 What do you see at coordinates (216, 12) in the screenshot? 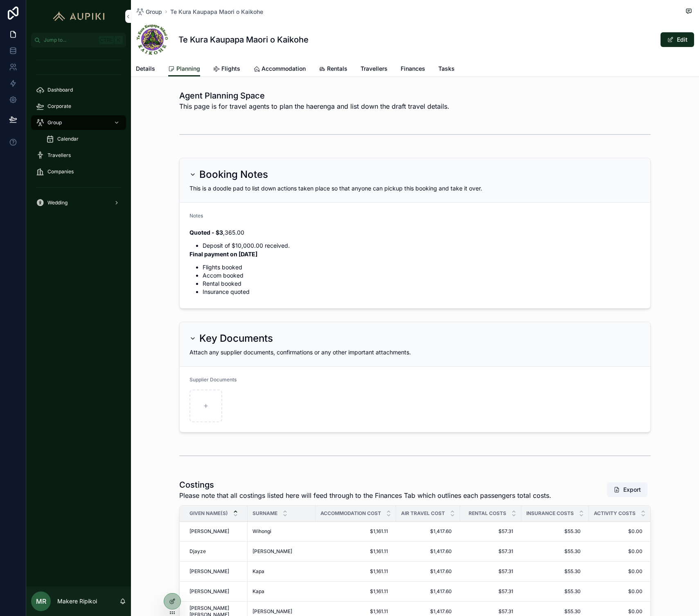
I see `span: Te Kura Kaupapa Maori o Kaikohe` at bounding box center [216, 12].